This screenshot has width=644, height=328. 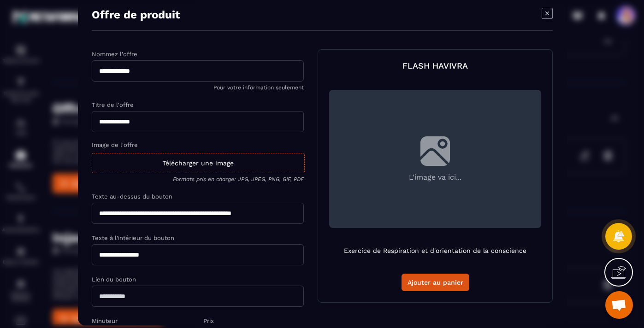 What do you see at coordinates (114, 279) in the screenshot?
I see `label: Lien du bouton` at bounding box center [114, 279].